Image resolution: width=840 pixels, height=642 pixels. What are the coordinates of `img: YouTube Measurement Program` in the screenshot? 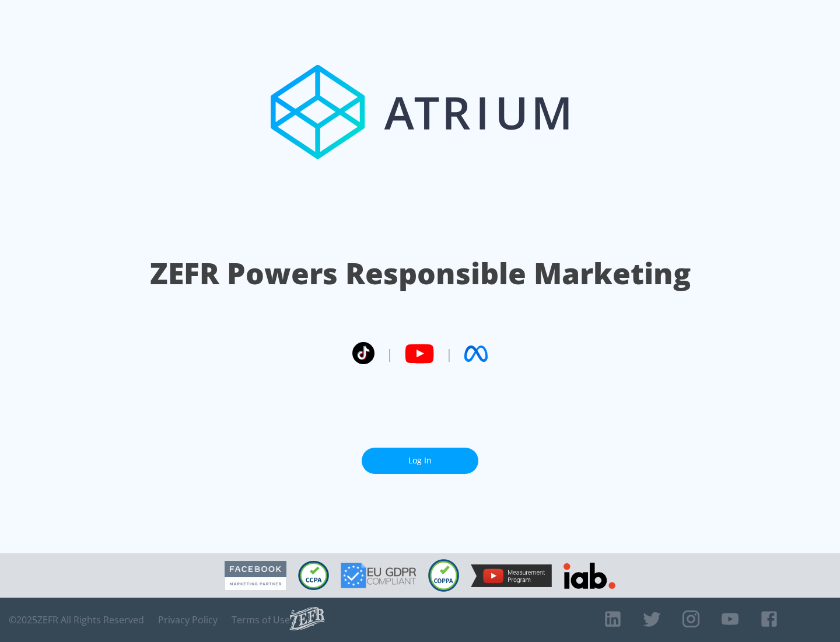 It's located at (511, 575).